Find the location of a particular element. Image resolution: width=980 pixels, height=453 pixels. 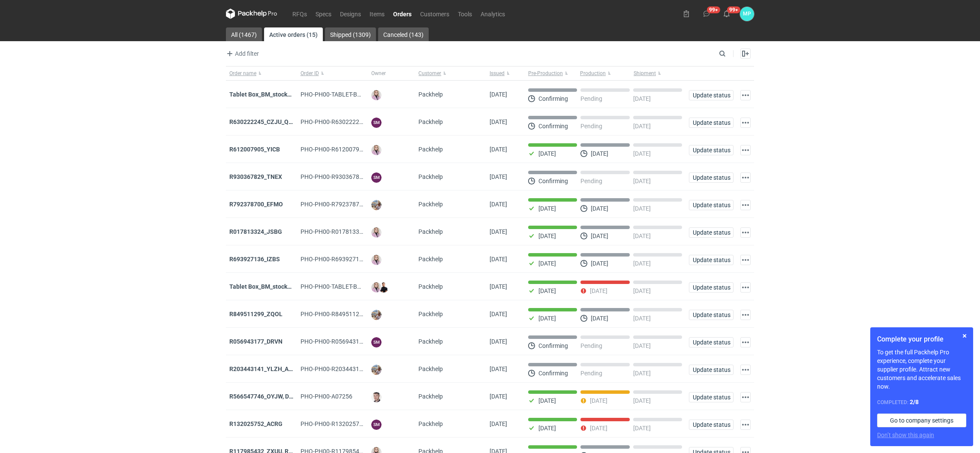

span: PHO-PH00-R612007905_YICB is located at coordinates (341, 149).